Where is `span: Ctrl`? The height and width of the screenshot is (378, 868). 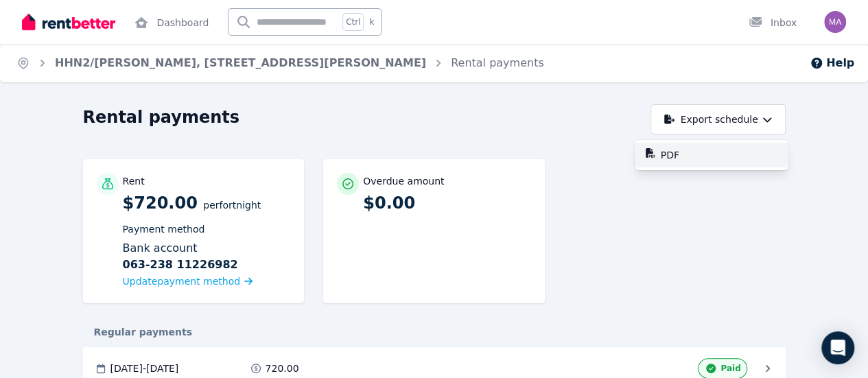 span: Ctrl is located at coordinates (353, 22).